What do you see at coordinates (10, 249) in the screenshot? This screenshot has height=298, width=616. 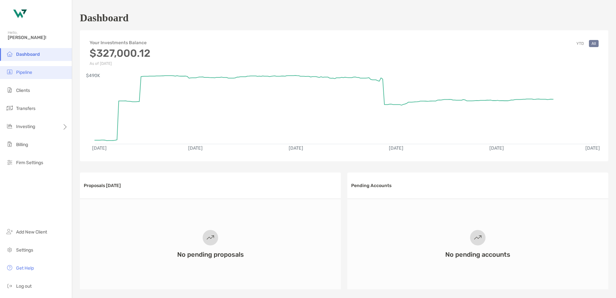 I see `img: settings icon` at bounding box center [10, 249].